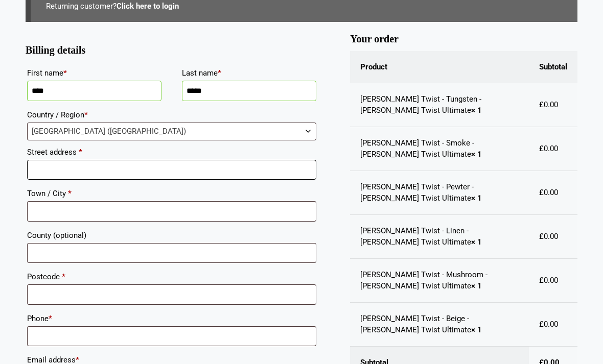 This screenshot has width=603, height=364. What do you see at coordinates (172, 115) in the screenshot?
I see `label: Country / Region` at bounding box center [172, 115].